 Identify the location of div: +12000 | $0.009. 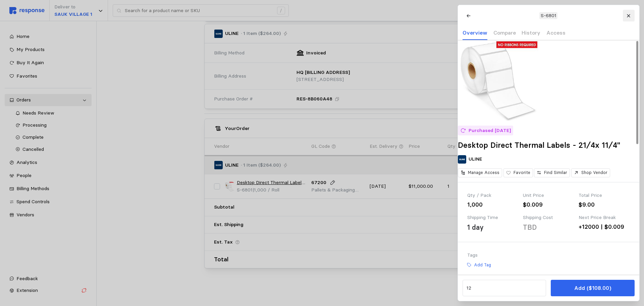
(604, 226).